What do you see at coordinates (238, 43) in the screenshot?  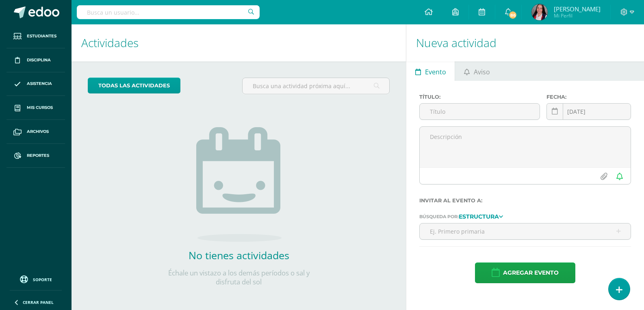 I see `h1: Actividades` at bounding box center [238, 43].